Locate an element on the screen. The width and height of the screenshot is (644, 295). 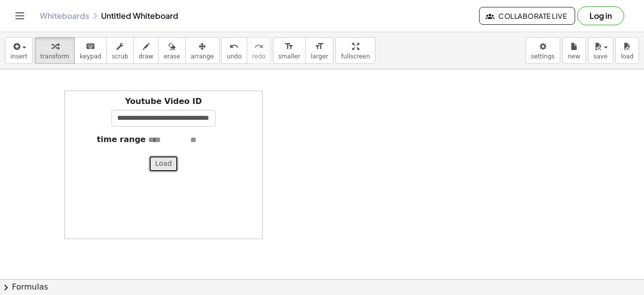
button: settings is located at coordinates (543, 50).